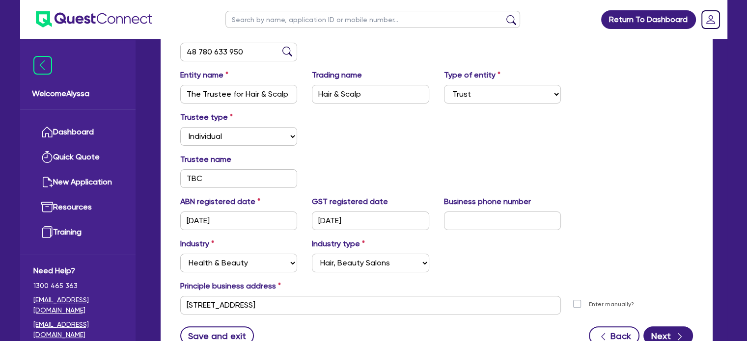 This screenshot has height=341, width=747. Describe the element at coordinates (78, 271) in the screenshot. I see `span: Need Help?` at that location.